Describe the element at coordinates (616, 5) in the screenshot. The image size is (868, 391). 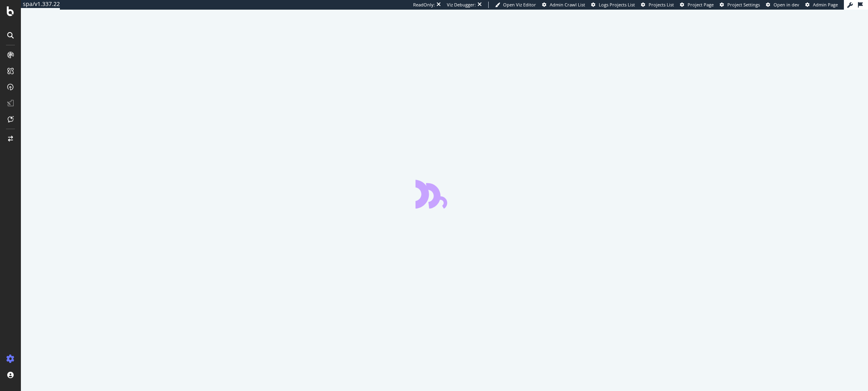
I see `span: Logs Projects List` at that location.